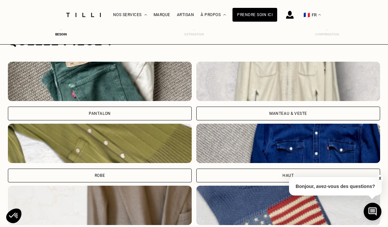 The height and width of the screenshot is (227, 388). What do you see at coordinates (162, 15) in the screenshot?
I see `div: Marque` at bounding box center [162, 15].